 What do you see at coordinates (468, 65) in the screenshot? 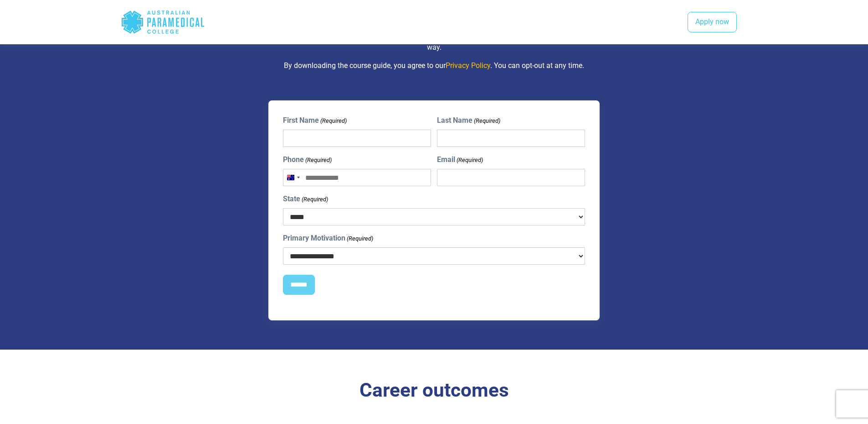
I see `a: Privacy Policy` at bounding box center [468, 65].